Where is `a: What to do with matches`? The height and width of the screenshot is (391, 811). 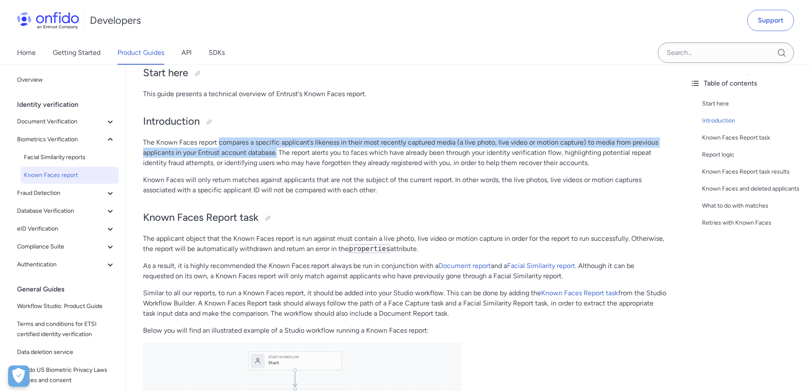
a: What to do with matches is located at coordinates (753, 206).